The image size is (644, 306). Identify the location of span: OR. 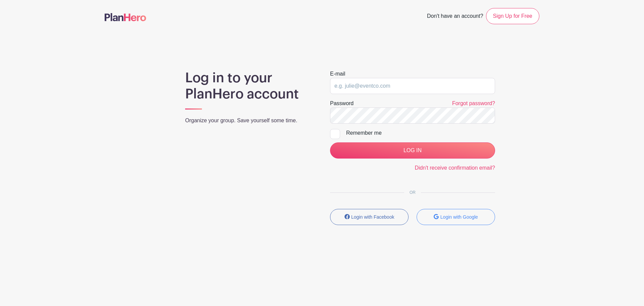
(413, 192).